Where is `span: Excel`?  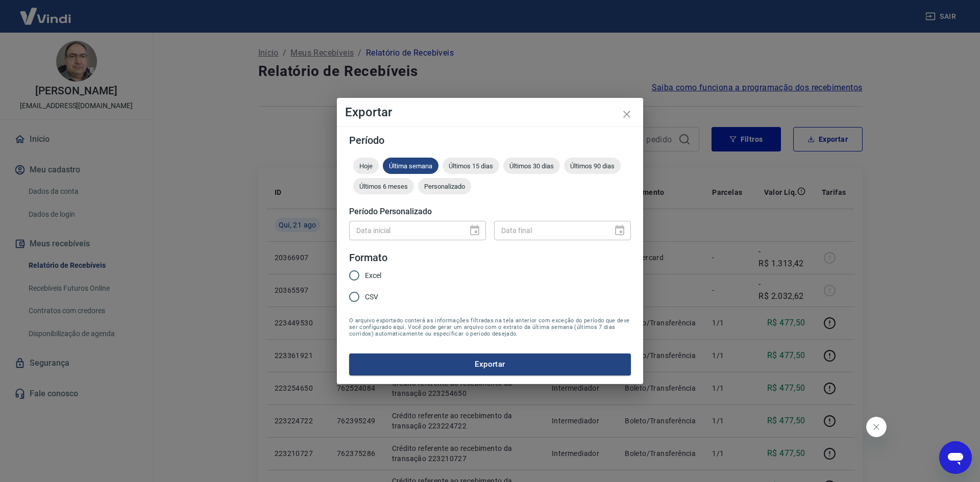
span: Excel is located at coordinates (373, 275).